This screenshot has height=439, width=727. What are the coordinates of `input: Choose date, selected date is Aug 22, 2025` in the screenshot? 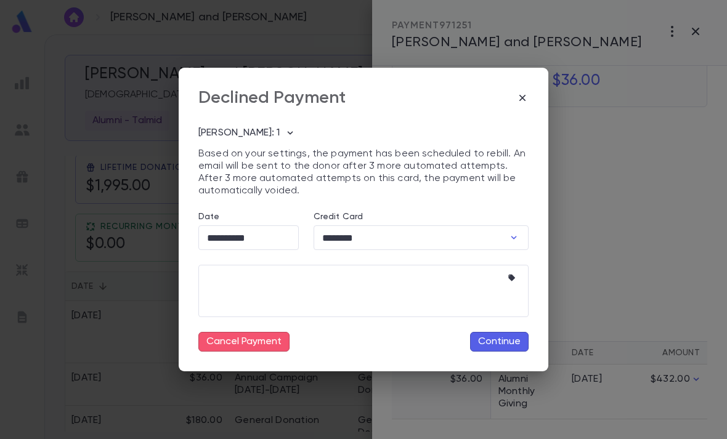 It's located at (248, 238).